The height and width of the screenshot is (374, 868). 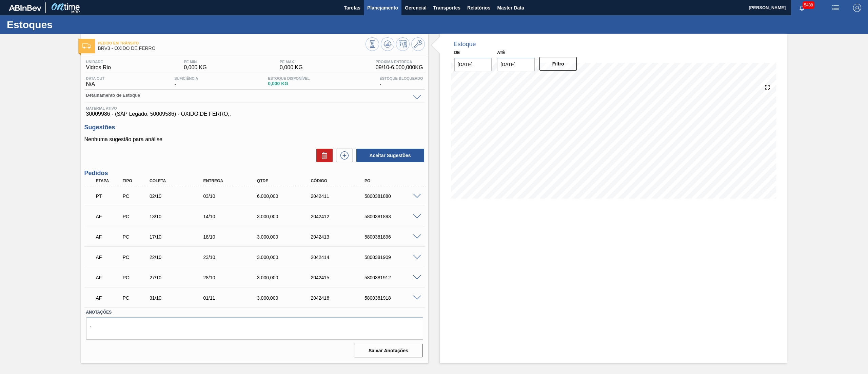 I want to click on div: Qtde, so click(x=286, y=181).